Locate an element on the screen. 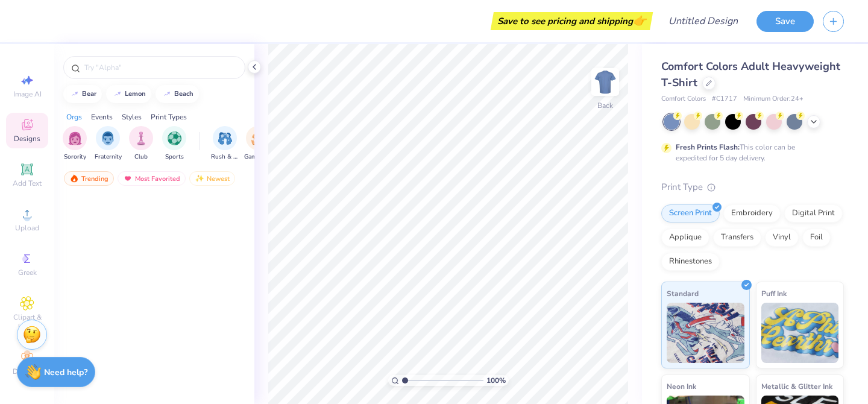 The height and width of the screenshot is (404, 868). span: Fraternity is located at coordinates (108, 157).